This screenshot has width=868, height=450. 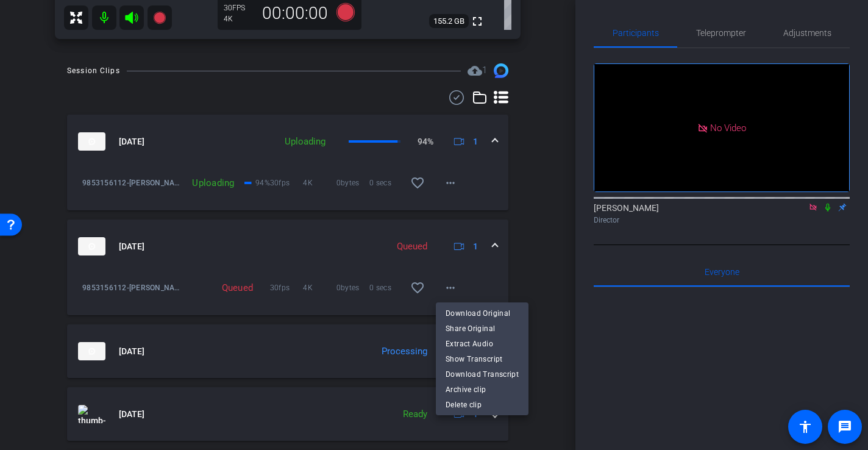 What do you see at coordinates (482, 374) in the screenshot?
I see `span: Download Transcript` at bounding box center [482, 374].